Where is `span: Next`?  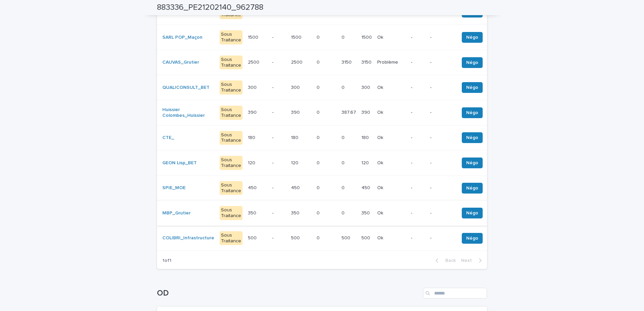 span: Next is located at coordinates (469, 261).